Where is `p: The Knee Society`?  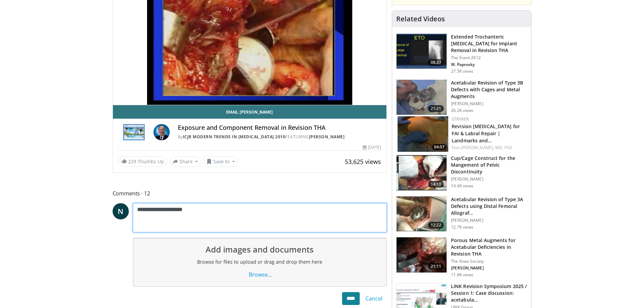 p: The Knee Society is located at coordinates (489, 262).